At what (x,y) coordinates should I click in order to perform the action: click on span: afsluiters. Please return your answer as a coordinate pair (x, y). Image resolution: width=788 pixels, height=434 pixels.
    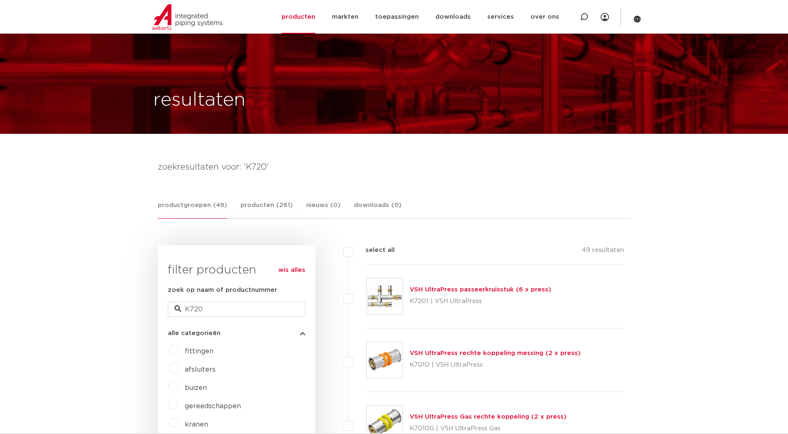
    Looking at the image, I should click on (200, 369).